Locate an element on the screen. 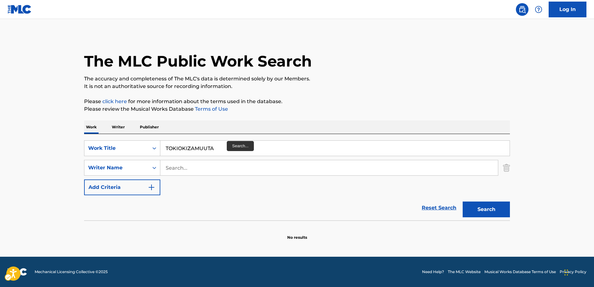 The width and height of the screenshot is (594, 287). a: Terms of Use is located at coordinates (211, 109).